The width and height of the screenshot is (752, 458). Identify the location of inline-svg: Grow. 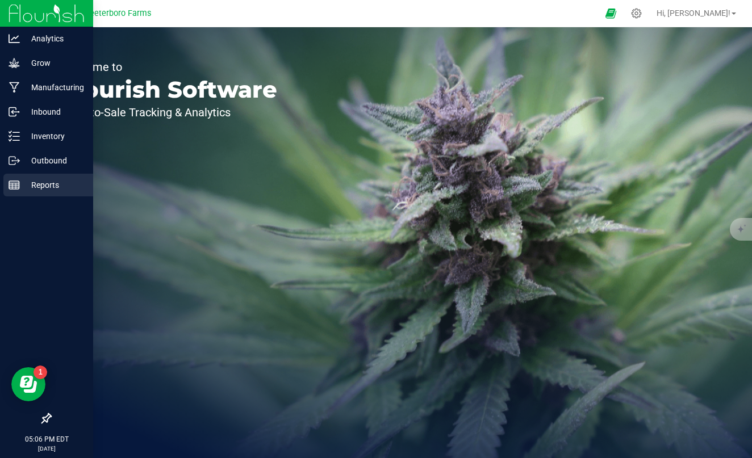
(14, 63).